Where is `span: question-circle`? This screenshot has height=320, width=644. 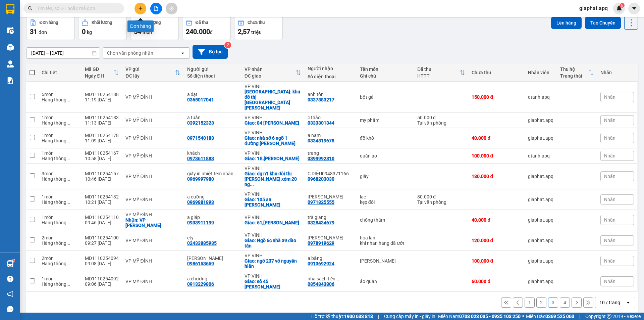
span: question-circle is located at coordinates (10, 279).